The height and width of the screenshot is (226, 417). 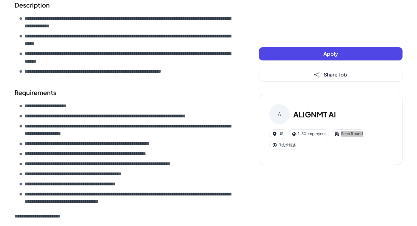 What do you see at coordinates (349, 134) in the screenshot?
I see `div: Seed Round` at bounding box center [349, 134].